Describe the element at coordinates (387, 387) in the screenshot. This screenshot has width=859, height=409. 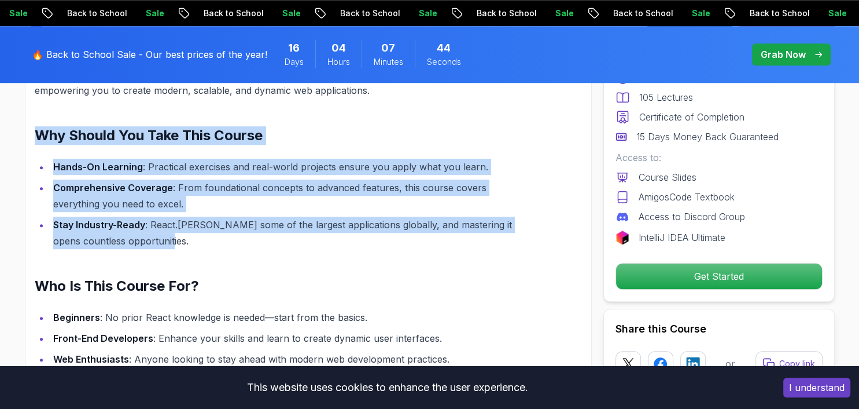
I see `div: This website uses cookies to enhance the user experience.` at that location.